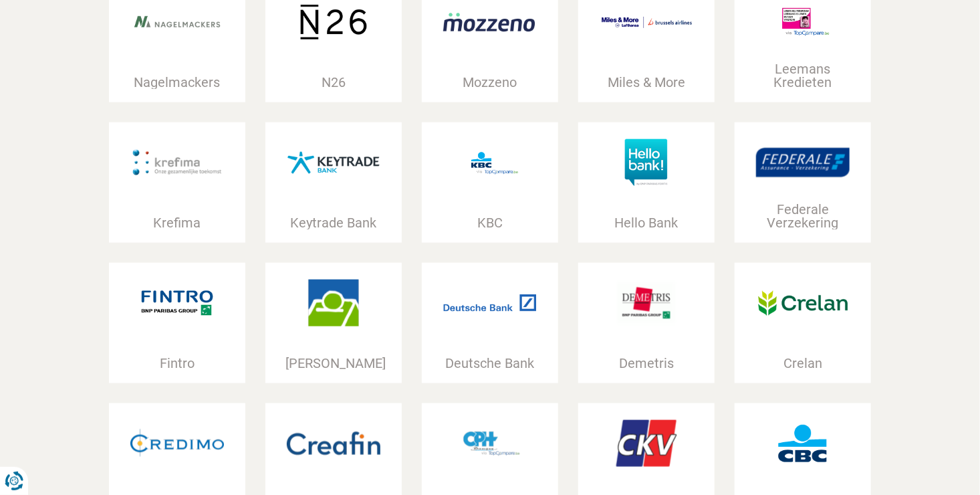  I want to click on div: N26, so click(333, 82).